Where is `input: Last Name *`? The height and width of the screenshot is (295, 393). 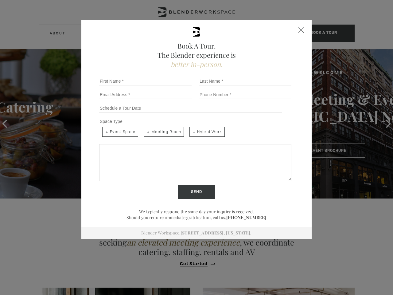 input: Last Name * is located at coordinates (245, 81).